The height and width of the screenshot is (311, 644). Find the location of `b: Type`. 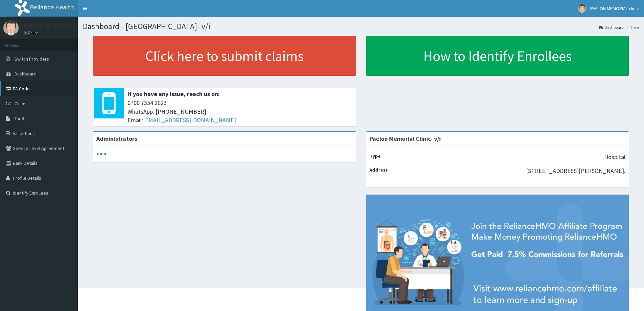

b: Type is located at coordinates (375, 156).